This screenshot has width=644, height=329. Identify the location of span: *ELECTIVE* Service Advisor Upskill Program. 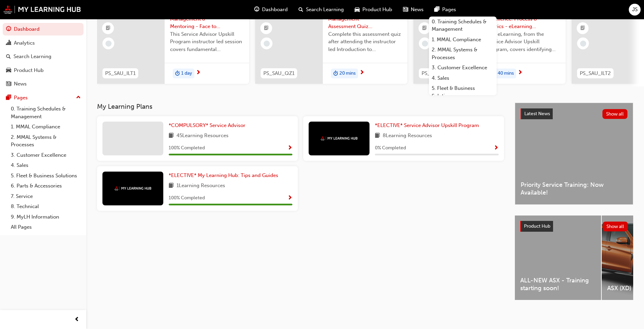
(427, 125).